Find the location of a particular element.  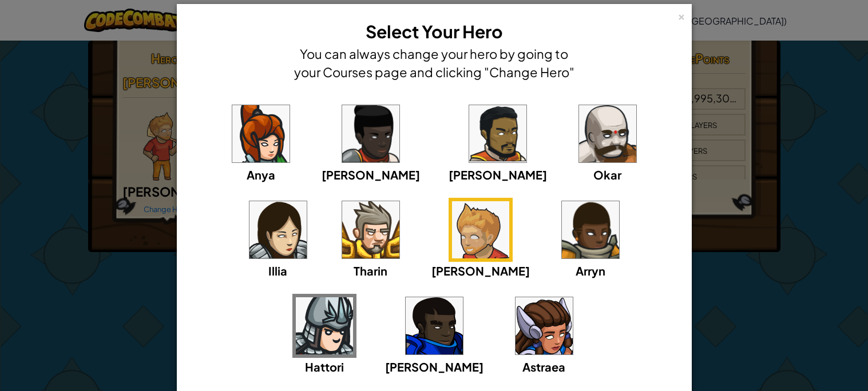

span: Tharin is located at coordinates (371, 270).